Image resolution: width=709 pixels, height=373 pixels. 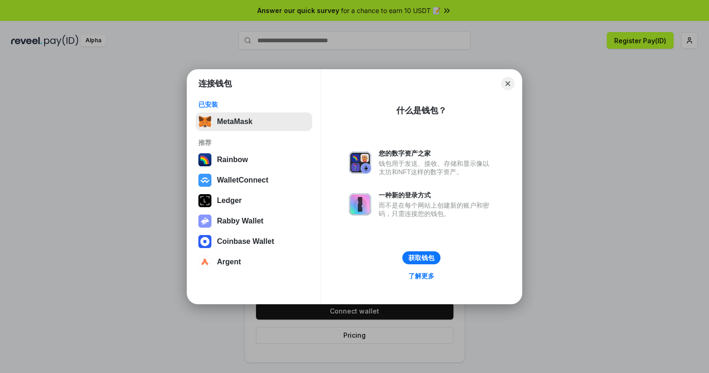 I want to click on button: 获取钱包, so click(x=421, y=258).